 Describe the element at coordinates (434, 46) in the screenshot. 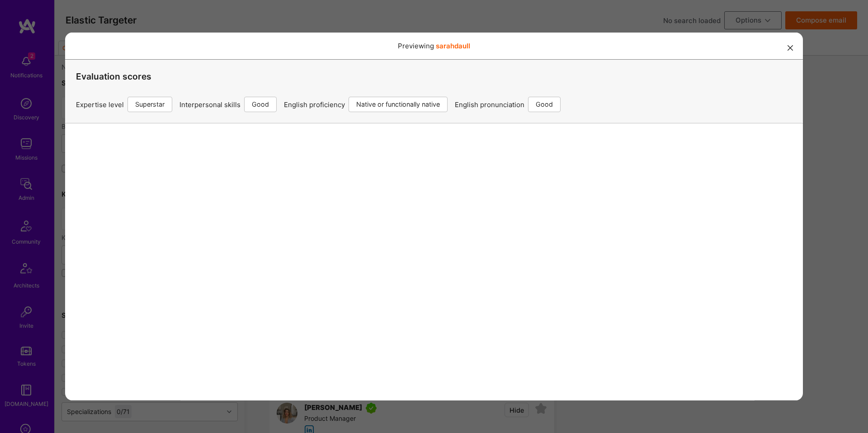

I see `div: Previewing` at that location.